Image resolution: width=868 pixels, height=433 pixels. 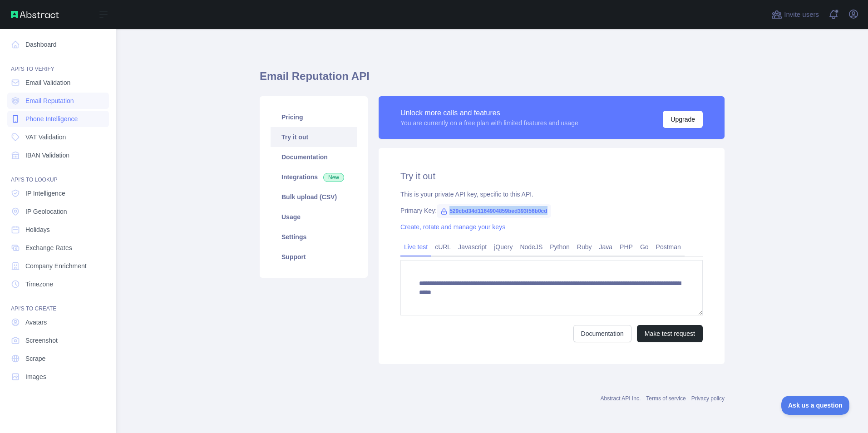 I want to click on a: Exchange Rates, so click(x=58, y=248).